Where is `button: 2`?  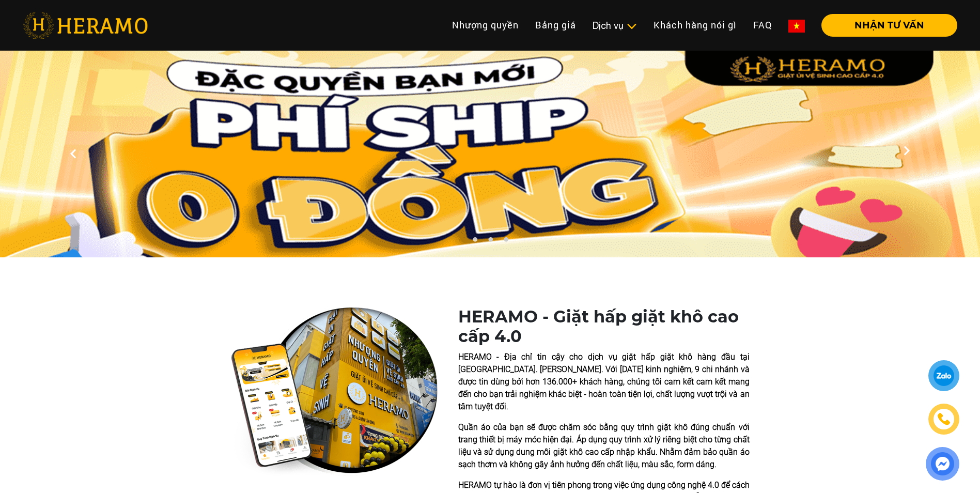
button: 2 is located at coordinates (491, 242).